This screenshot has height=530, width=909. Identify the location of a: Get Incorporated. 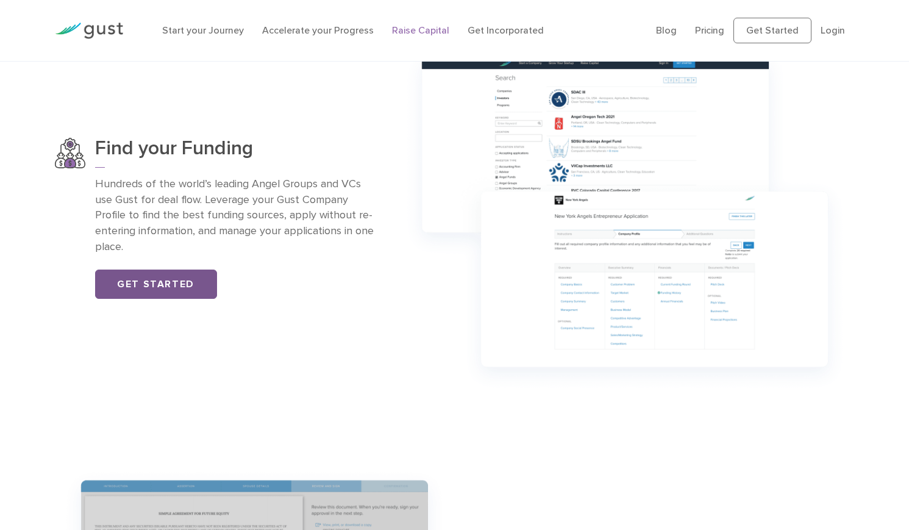
(505, 30).